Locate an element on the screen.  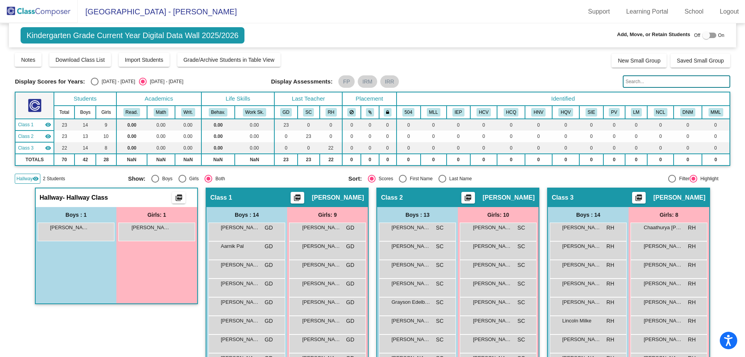
td: NaN is located at coordinates (188, 160).